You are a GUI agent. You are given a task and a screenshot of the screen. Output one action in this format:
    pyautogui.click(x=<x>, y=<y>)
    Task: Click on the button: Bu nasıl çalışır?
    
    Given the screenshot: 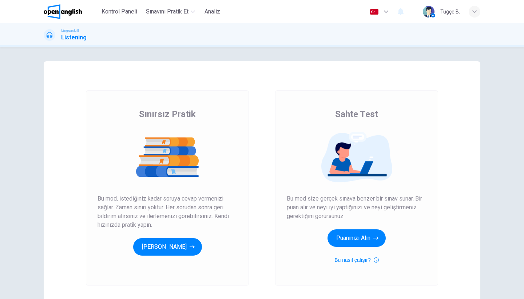 What is the action you would take?
    pyautogui.click(x=357, y=260)
    